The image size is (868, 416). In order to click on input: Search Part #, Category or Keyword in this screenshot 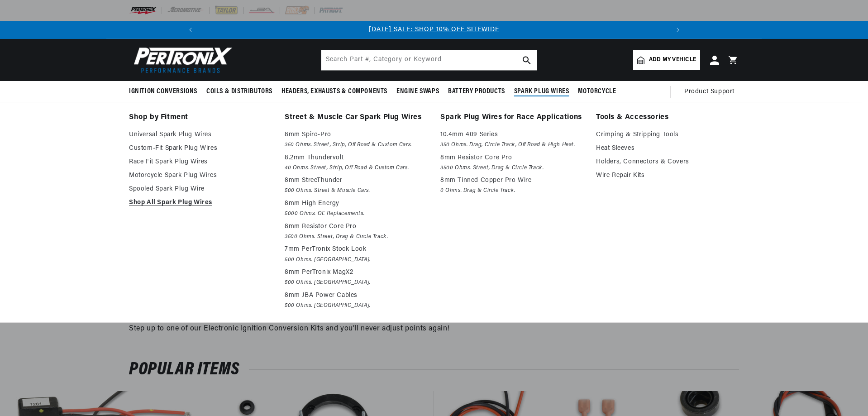, I will do `click(429, 60)`.